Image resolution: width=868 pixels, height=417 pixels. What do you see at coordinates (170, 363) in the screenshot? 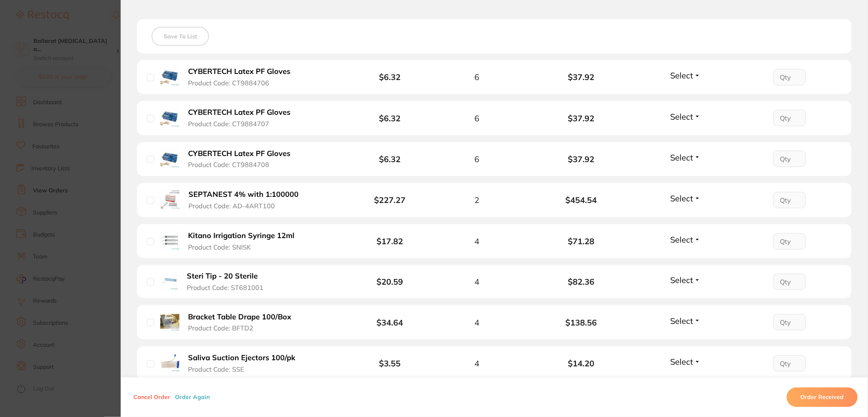
I see `img: Saliva Suction Ejectors 100/pk` at bounding box center [170, 363].